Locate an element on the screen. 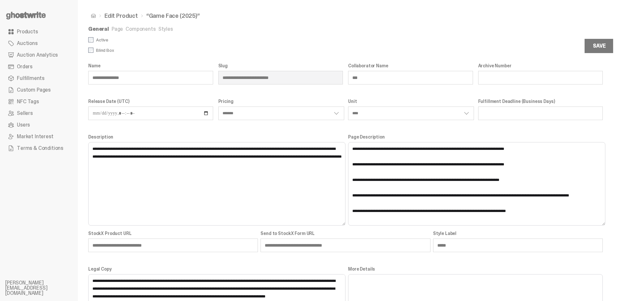 The image size is (618, 301). label: Pricing is located at coordinates (280, 101).